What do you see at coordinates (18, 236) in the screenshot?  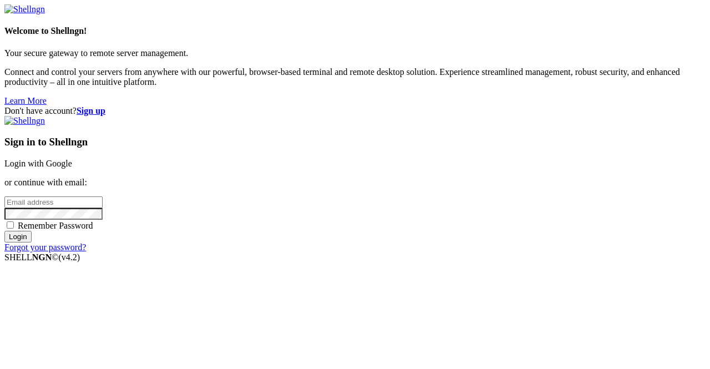 I see `input: Login` at bounding box center [18, 236].